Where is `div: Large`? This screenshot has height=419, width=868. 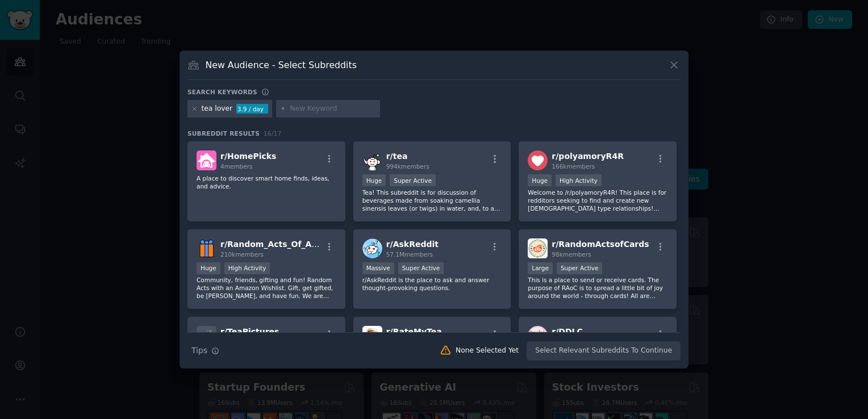 div: Large is located at coordinates (540, 268).